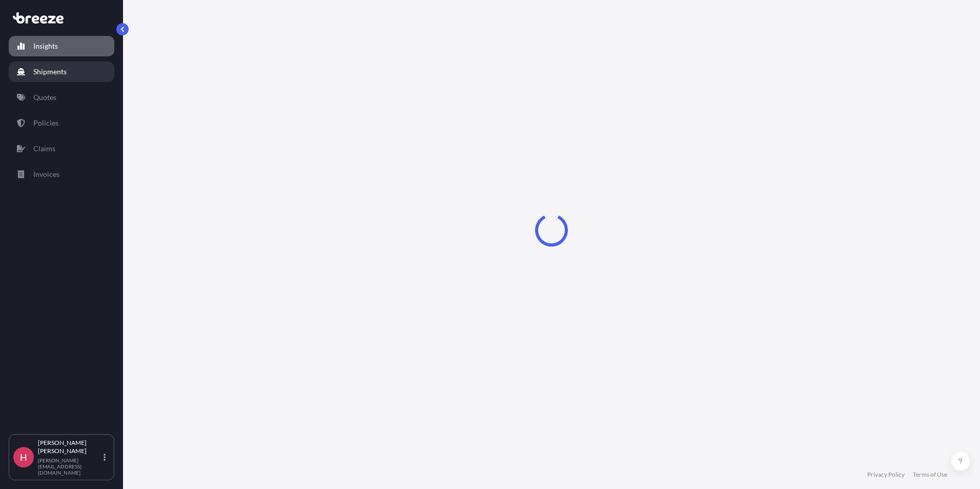  Describe the element at coordinates (61, 46) in the screenshot. I see `a: Insights` at that location.